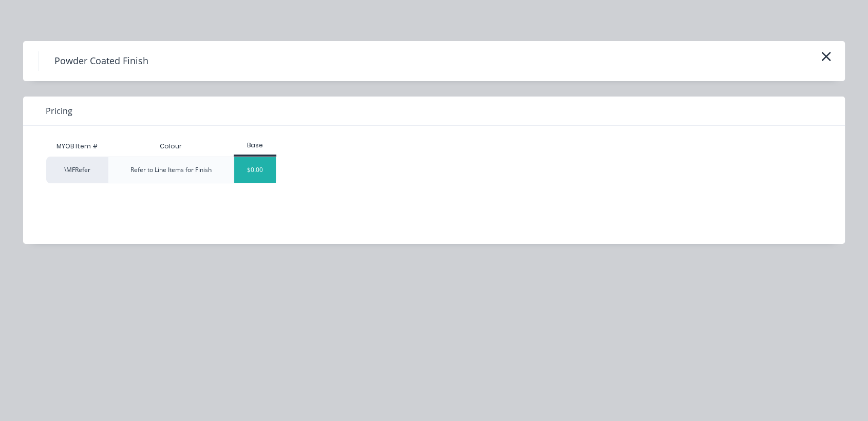 The width and height of the screenshot is (868, 421). What do you see at coordinates (171, 170) in the screenshot?
I see `div: Refer to Line Items for Finish` at bounding box center [171, 170].